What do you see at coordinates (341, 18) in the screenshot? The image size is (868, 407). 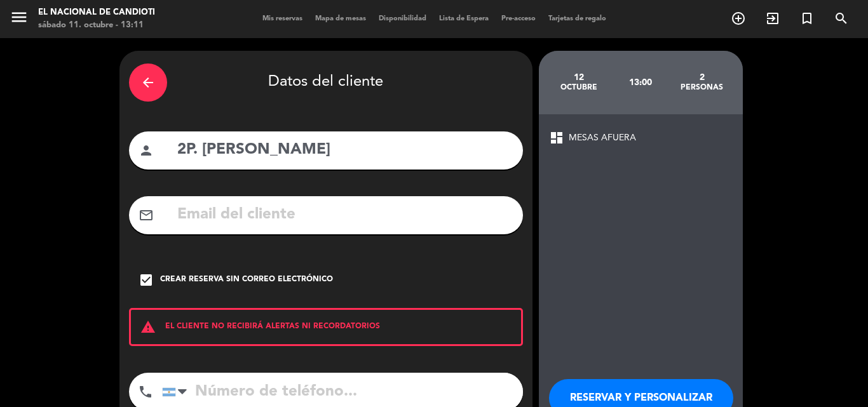 I see `span: Mapa de mesas` at bounding box center [341, 18].